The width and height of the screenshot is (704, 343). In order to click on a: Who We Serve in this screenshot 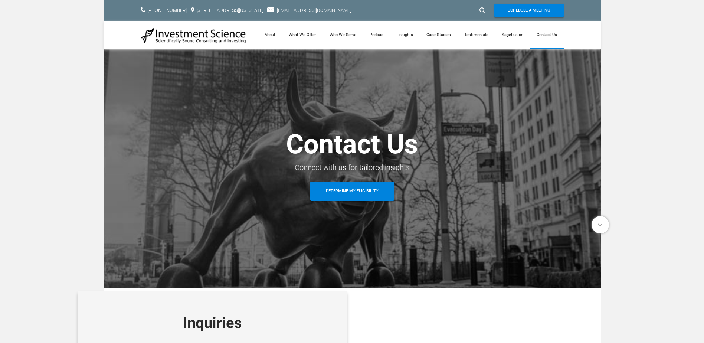, I will do `click(343, 35)`.